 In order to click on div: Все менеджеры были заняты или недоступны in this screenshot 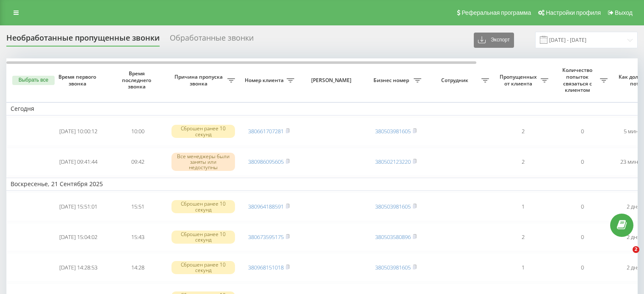, I will do `click(203, 162)`.